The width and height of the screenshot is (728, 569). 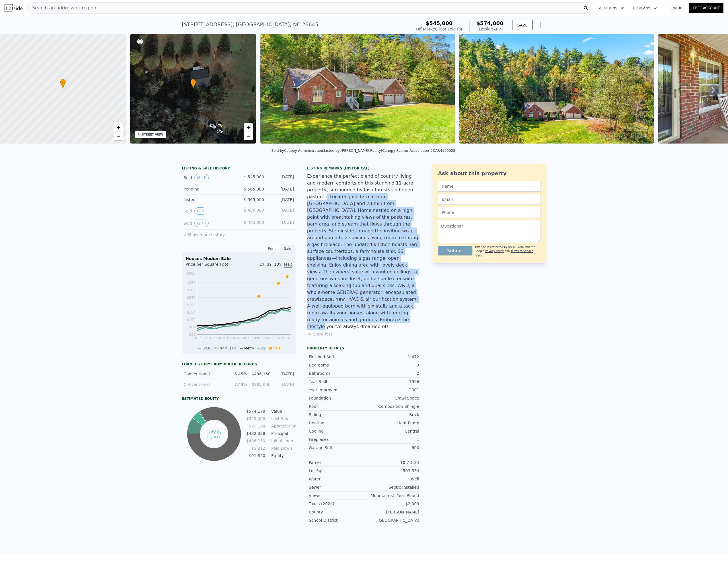 I want to click on a: Free Account, so click(x=706, y=8).